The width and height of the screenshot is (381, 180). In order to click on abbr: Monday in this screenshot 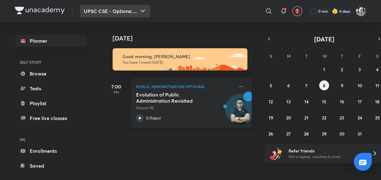, I will do `click(289, 56)`.